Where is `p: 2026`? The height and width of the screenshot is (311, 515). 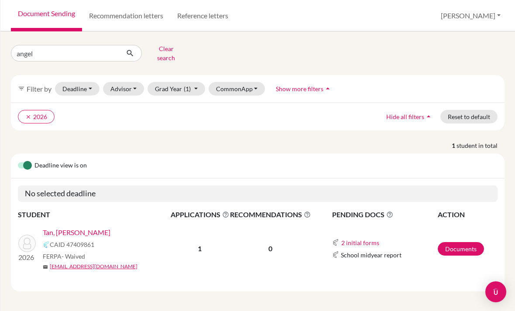
p: 2026 is located at coordinates (27, 257).